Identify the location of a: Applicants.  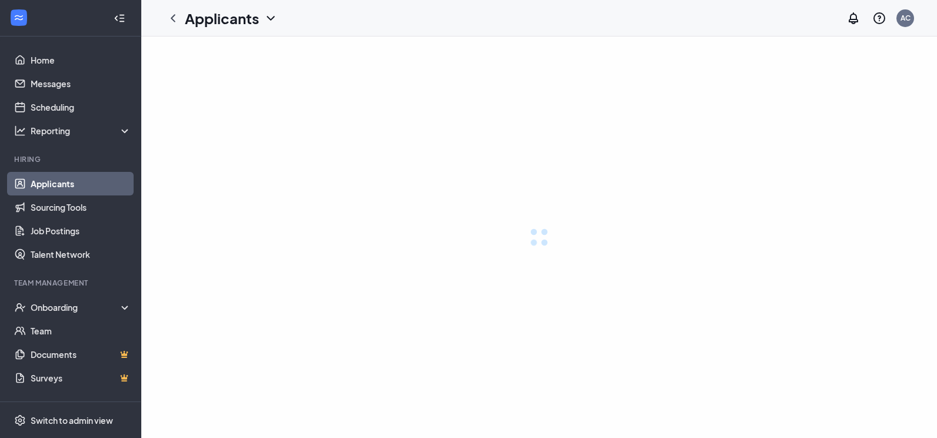
(81, 184).